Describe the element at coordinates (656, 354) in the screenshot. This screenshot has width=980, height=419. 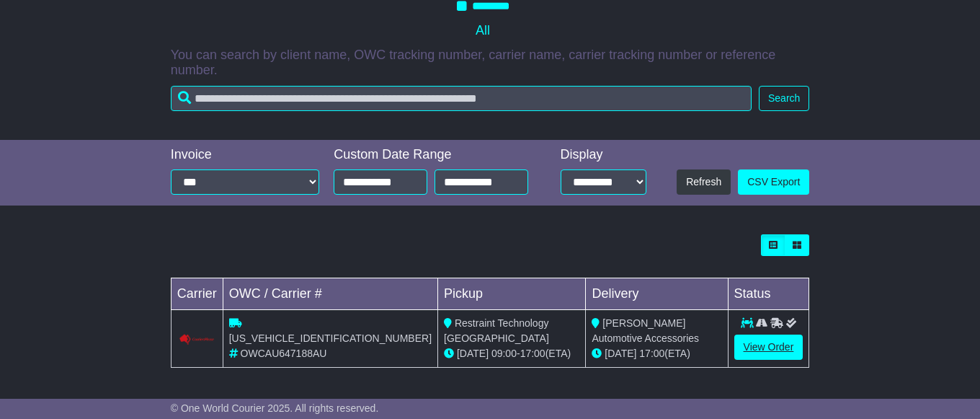
I see `div: (ETA)` at that location.